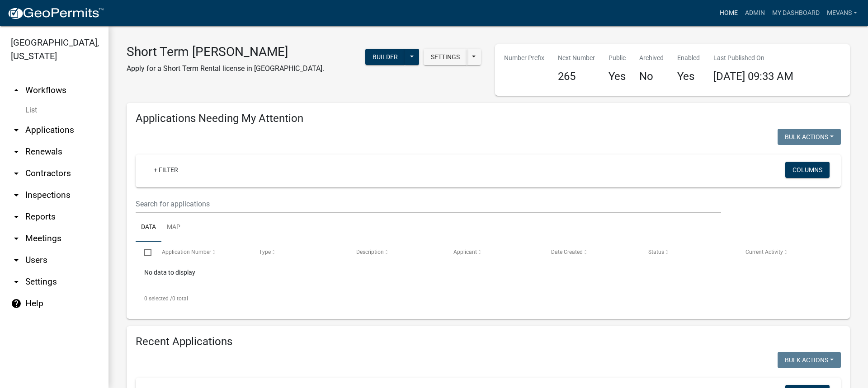 The width and height of the screenshot is (868, 388). What do you see at coordinates (148, 227) in the screenshot?
I see `a: Data` at bounding box center [148, 227].